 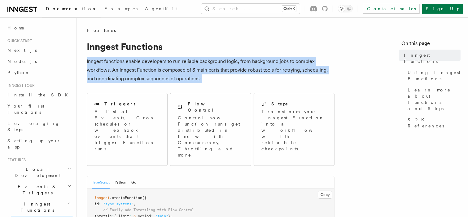 What do you see at coordinates (39, 95) in the screenshot?
I see `a: Install the SDK` at bounding box center [39, 95].